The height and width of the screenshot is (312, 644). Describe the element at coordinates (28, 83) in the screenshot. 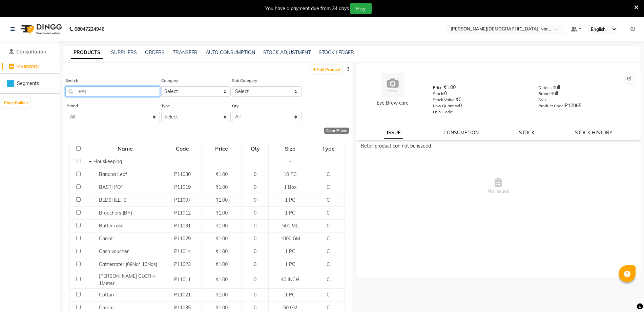

I see `span: Segments` at that location.